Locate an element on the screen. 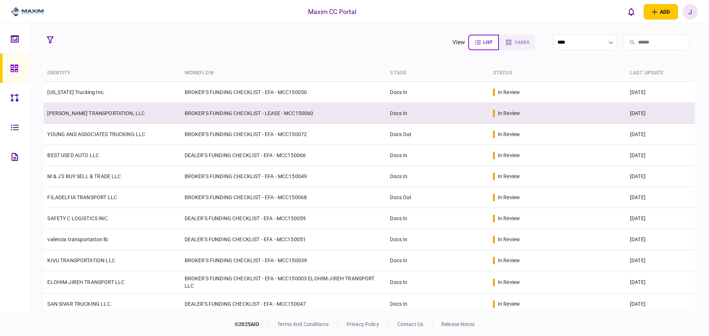 Image resolution: width=709 pixels, height=336 pixels. td: BROKER'S FUNDING CHECKLIST - EFA - MCC150039 is located at coordinates (284, 261).